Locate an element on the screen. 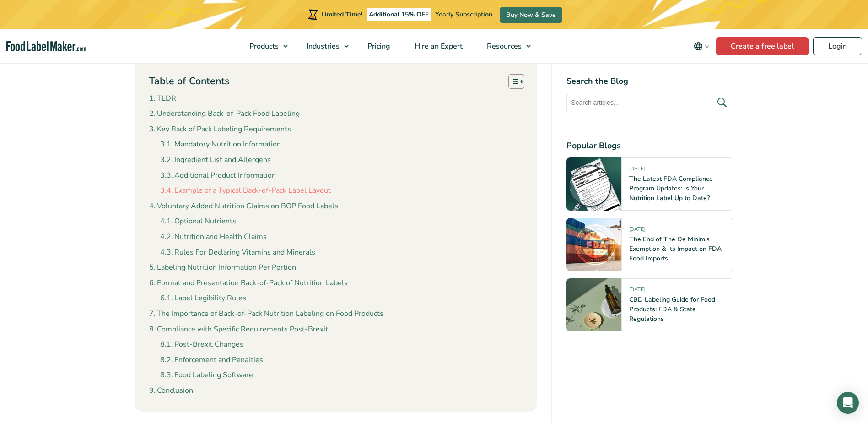 This screenshot has height=423, width=868. a: Login is located at coordinates (837, 46).